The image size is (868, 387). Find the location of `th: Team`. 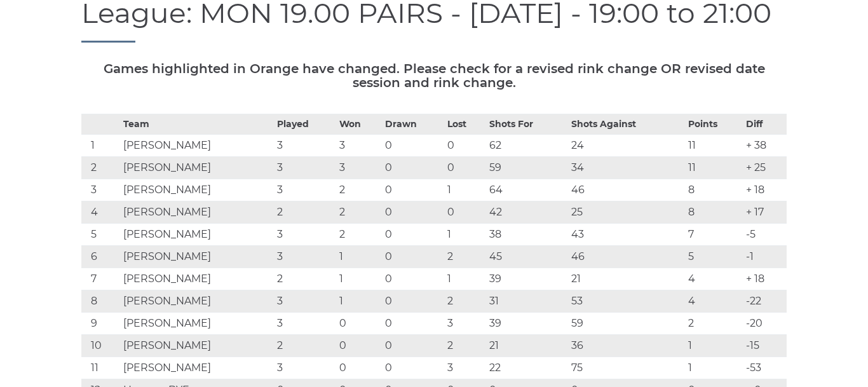

th: Team is located at coordinates (197, 124).